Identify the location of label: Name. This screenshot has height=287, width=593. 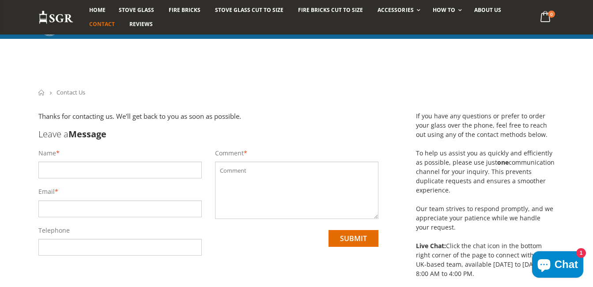
(47, 153).